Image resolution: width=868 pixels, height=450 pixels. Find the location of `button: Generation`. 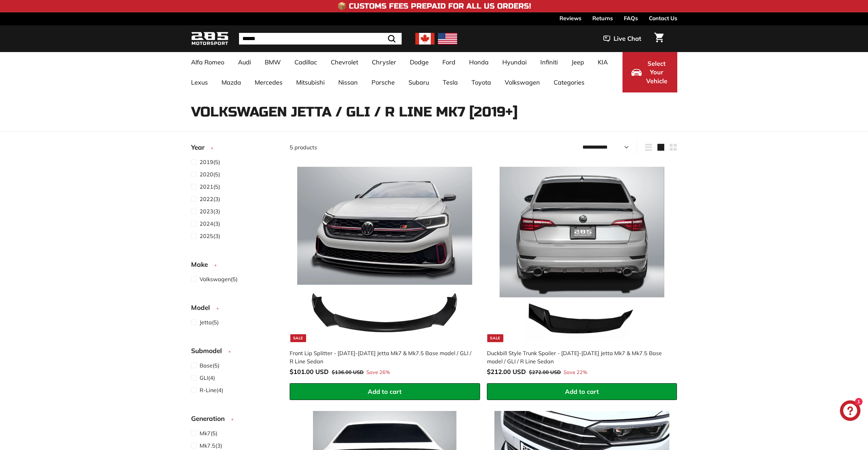

button: Generation is located at coordinates (235, 420).